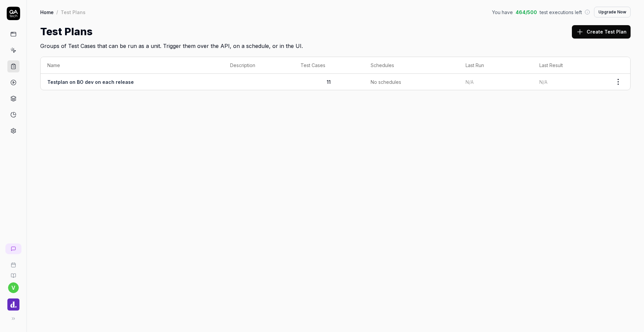  Describe the element at coordinates (569, 65) in the screenshot. I see `th: Last Result` at that location.